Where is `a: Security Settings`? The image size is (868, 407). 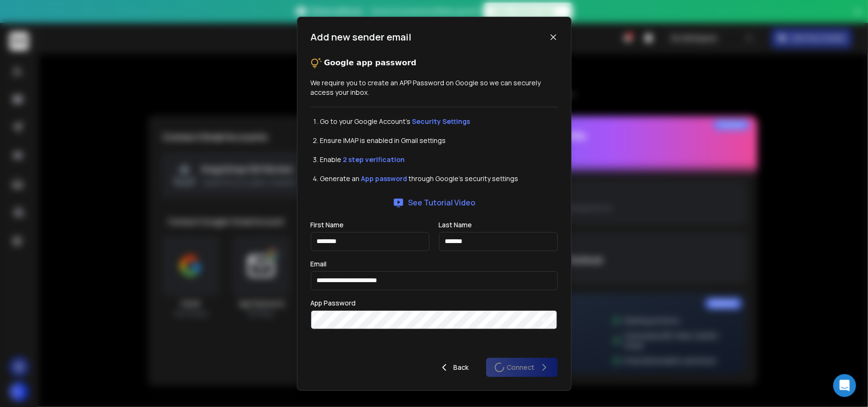
a: Security Settings is located at coordinates (441, 121).